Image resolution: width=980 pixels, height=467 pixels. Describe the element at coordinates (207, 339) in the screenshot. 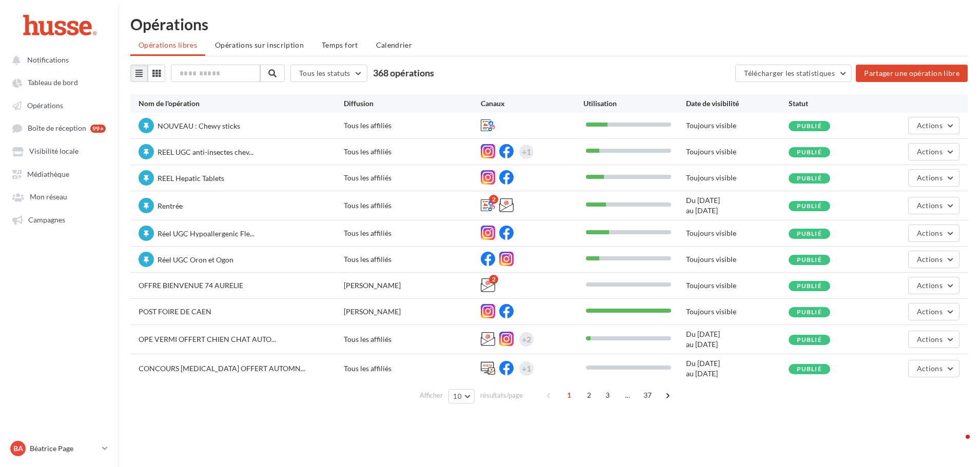

I see `span: OPE VERMI OFFERT CHIEN CHAT AUTO...` at that location.